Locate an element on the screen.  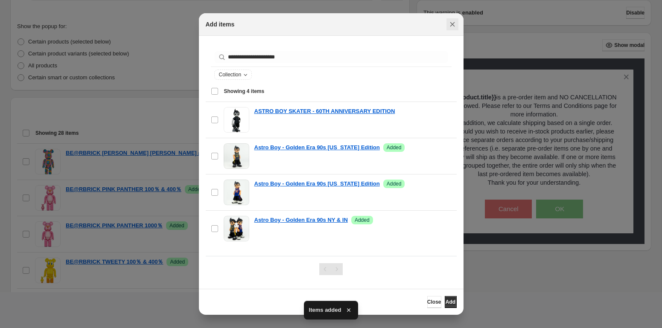
p: ASTRO BOY SKATER - 60TH ANNIVERSARY EDITION is located at coordinates (325, 111).